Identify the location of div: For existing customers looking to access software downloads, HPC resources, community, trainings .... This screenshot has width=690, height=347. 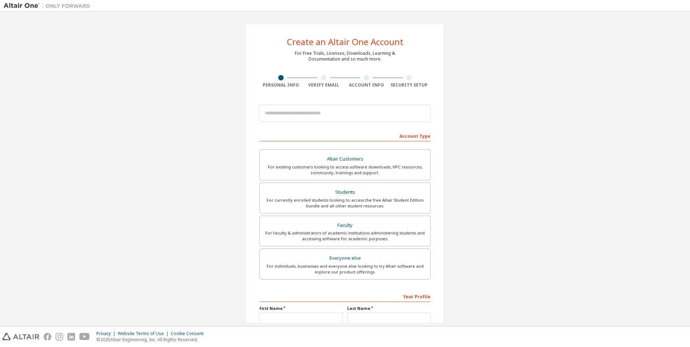
(345, 170).